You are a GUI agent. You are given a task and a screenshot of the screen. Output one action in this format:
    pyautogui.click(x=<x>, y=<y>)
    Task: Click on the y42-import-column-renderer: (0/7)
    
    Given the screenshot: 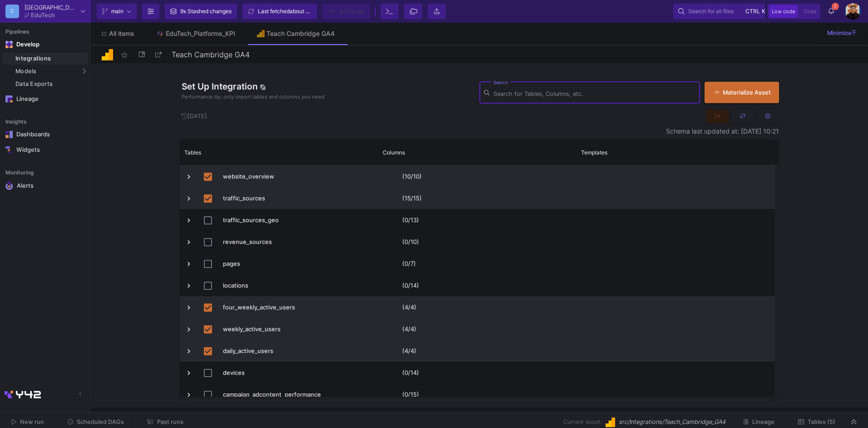 What is the action you would take?
    pyautogui.click(x=409, y=263)
    